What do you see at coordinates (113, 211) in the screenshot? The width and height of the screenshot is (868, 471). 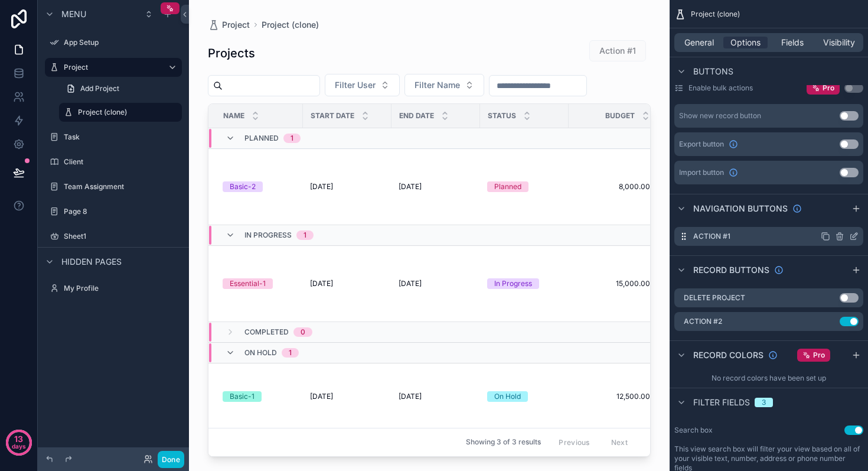 I see `a: Page 8` at bounding box center [113, 211].